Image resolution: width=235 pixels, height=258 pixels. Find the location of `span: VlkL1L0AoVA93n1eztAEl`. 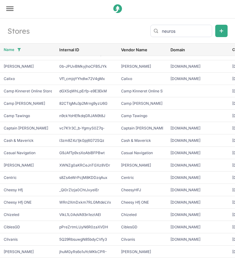

span: VlkL1L0AoVA93n1eztAEl is located at coordinates (87, 215).